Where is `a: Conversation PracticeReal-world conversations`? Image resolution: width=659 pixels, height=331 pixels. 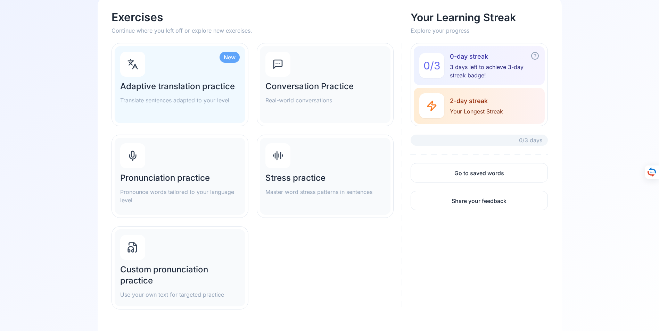
a: Conversation PracticeReal-world conversations is located at coordinates (325, 85).